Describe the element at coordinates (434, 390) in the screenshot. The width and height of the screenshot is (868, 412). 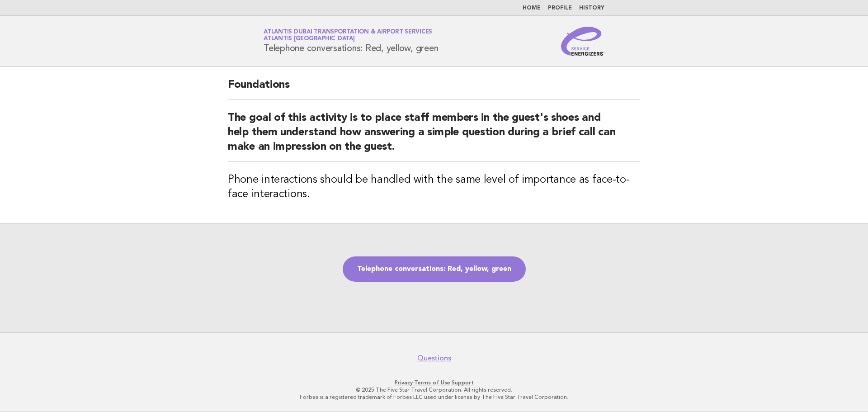
I see `p: © 2025 The Five Star Travel Corporation. All rights reserved.` at that location.